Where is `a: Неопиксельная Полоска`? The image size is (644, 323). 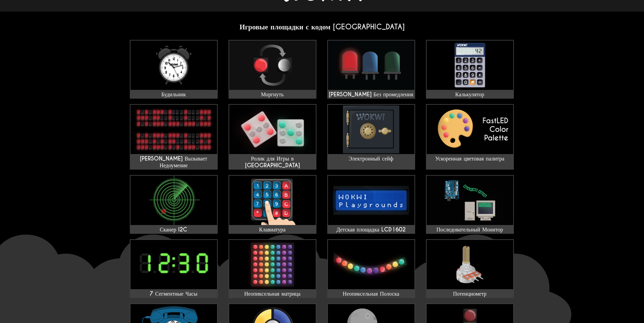
a: Неопиксельная Полоска is located at coordinates (371, 268).